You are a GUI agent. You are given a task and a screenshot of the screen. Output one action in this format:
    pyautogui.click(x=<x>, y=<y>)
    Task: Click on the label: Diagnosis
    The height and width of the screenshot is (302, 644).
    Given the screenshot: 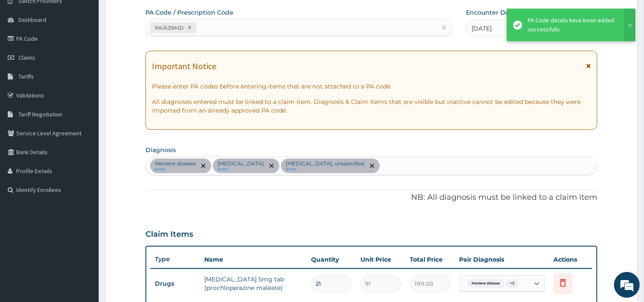 What is the action you would take?
    pyautogui.click(x=160, y=150)
    